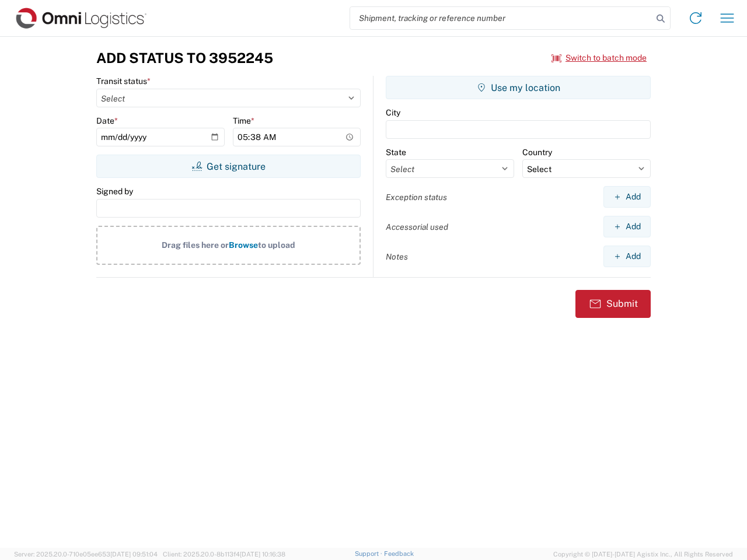 The width and height of the screenshot is (747, 560). What do you see at coordinates (613, 304) in the screenshot?
I see `button: Submit` at bounding box center [613, 304].